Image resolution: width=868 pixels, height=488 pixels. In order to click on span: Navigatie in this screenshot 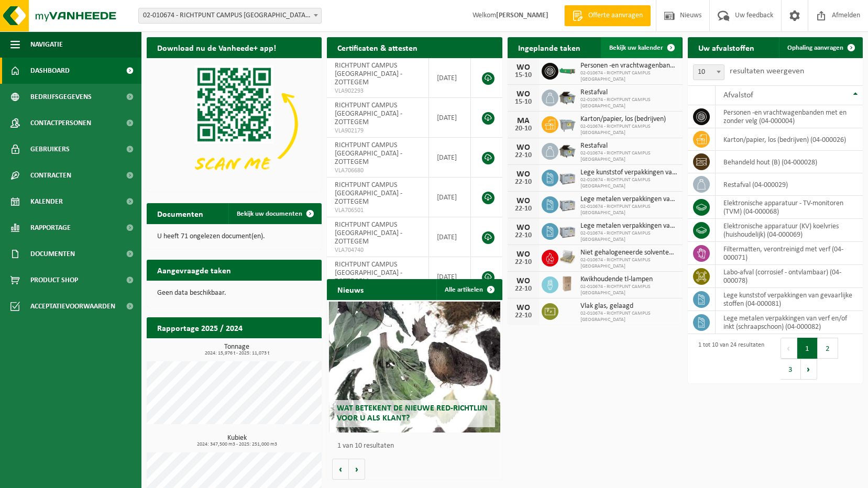, I will do `click(46, 44)`.